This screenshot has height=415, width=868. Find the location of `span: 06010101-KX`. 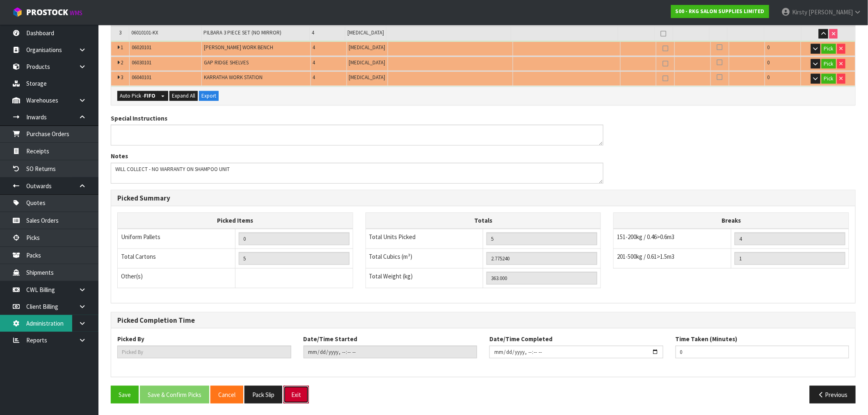

span: 06010101-KX is located at coordinates (145, 32).